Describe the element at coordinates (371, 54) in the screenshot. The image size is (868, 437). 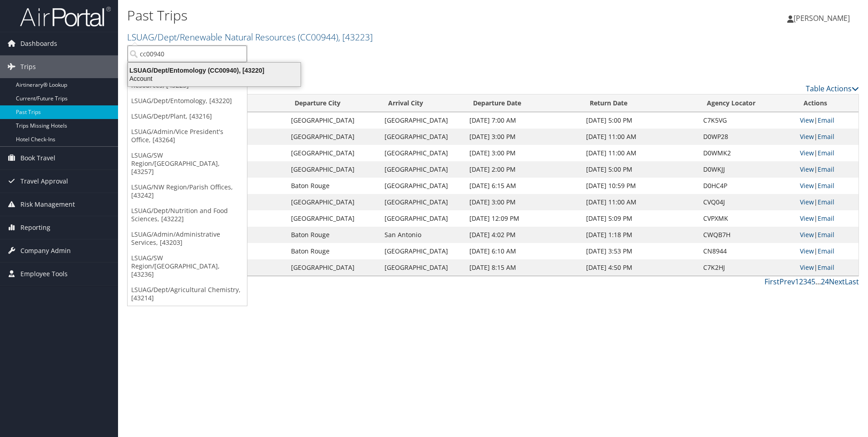
I see `p: Filter:` at that location.